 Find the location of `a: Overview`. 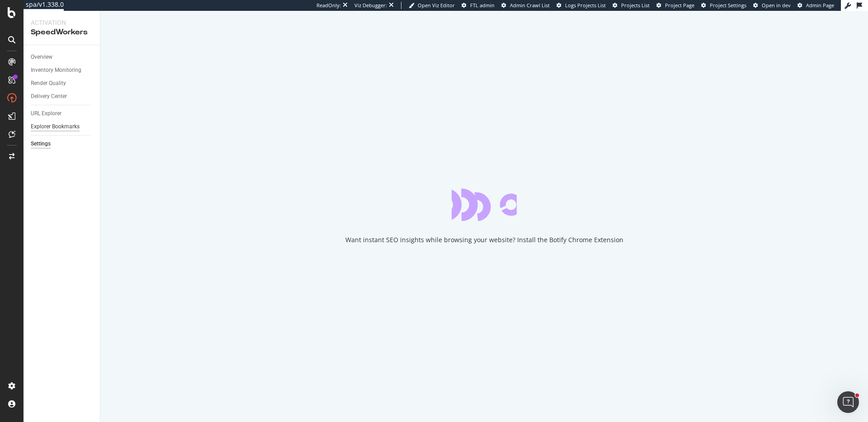

a: Overview is located at coordinates (62, 57).